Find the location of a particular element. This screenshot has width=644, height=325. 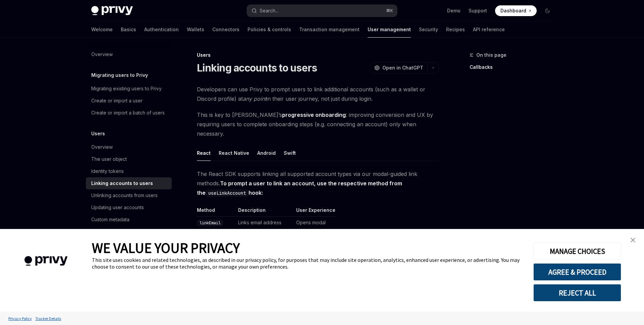

td: Links email address is located at coordinates (264, 223).